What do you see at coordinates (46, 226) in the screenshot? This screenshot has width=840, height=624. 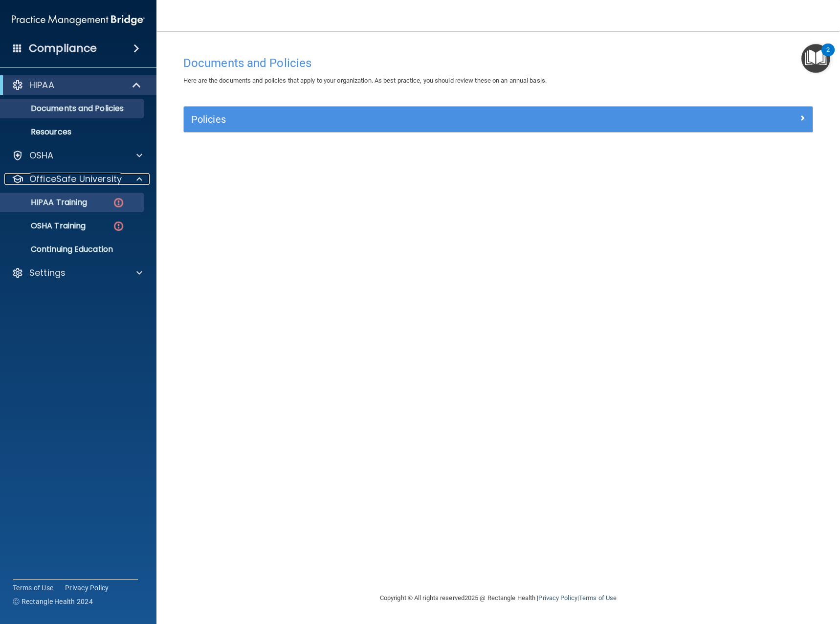 I see `p: OSHA Training` at bounding box center [46, 226].